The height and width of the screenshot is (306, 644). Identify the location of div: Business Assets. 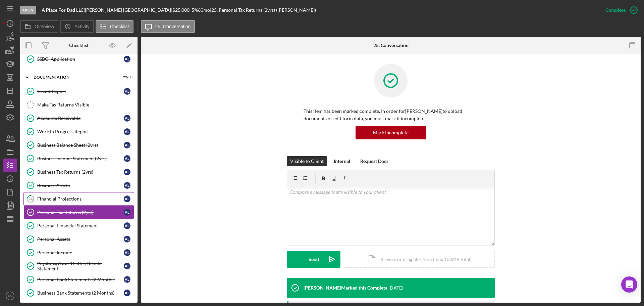
(81, 185).